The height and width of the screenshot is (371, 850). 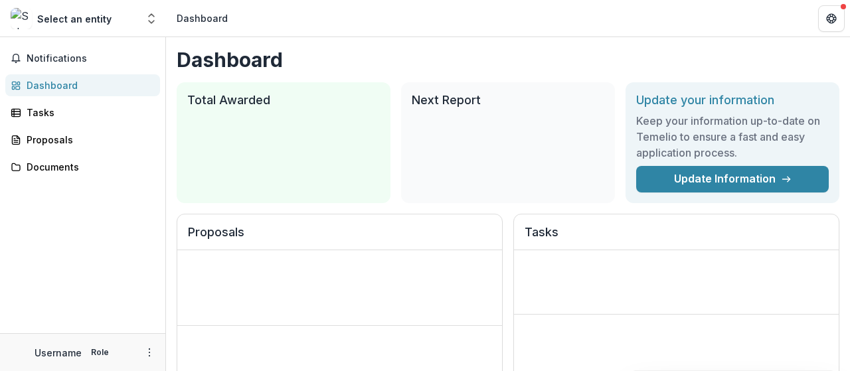 What do you see at coordinates (82, 140) in the screenshot?
I see `a: Proposals` at bounding box center [82, 140].